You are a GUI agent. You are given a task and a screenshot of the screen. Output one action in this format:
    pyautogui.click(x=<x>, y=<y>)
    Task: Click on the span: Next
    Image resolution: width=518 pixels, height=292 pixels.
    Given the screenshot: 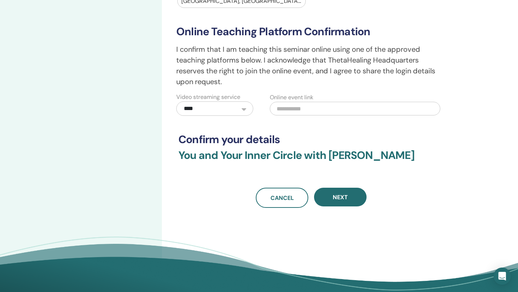 What is the action you would take?
    pyautogui.click(x=340, y=197)
    